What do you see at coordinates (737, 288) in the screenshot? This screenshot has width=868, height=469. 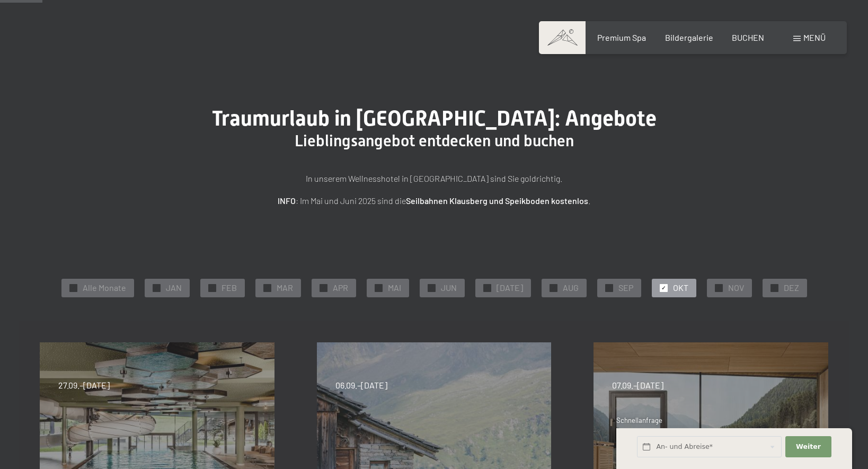 I see `span: NOV` at bounding box center [737, 288].